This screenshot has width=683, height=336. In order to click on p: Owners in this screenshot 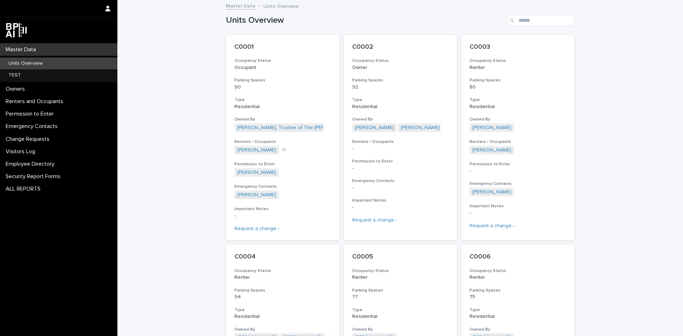, I will do `click(17, 89)`.